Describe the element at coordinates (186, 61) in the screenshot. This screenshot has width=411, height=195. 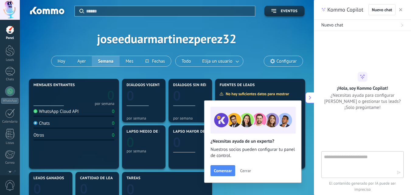
I see `button: Todo` at that location.